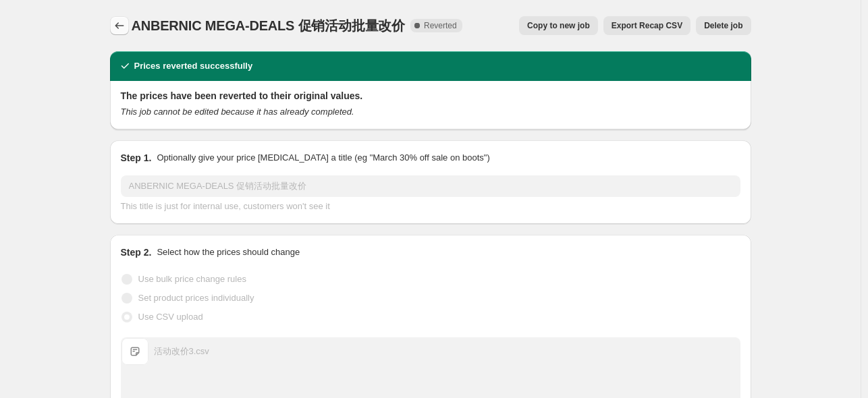 The width and height of the screenshot is (868, 398). I want to click on h2: Prices reverted successfully, so click(194, 66).